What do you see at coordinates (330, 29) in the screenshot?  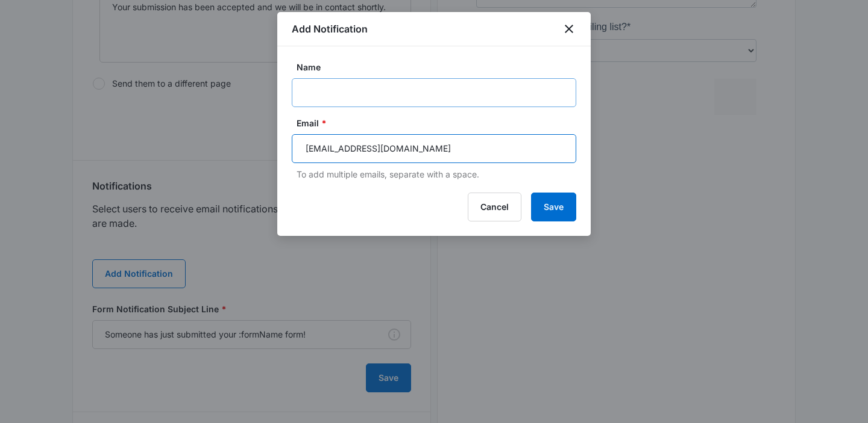 I see `h1: Add Notification` at bounding box center [330, 29].